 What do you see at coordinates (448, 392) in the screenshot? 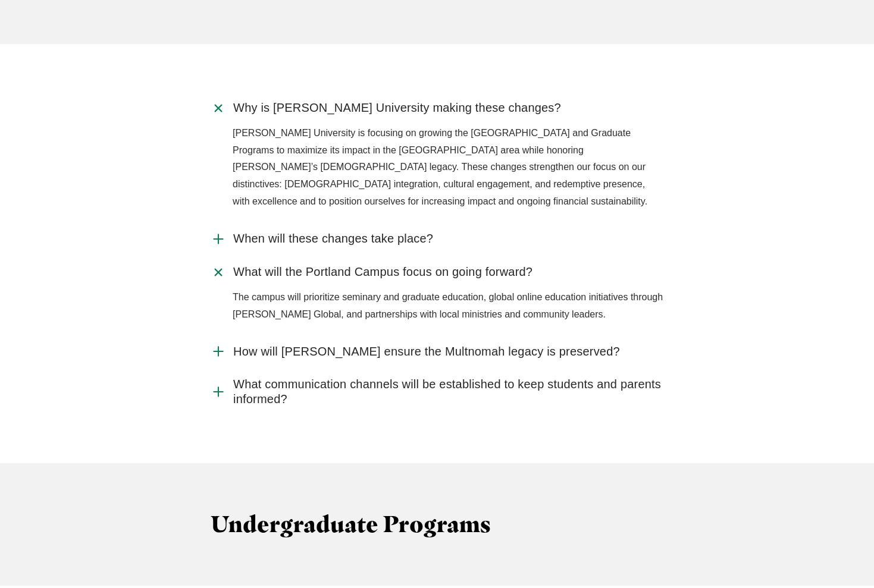
I see `span: What communication channels will be established to keep students and parents informed?` at bounding box center [448, 392].